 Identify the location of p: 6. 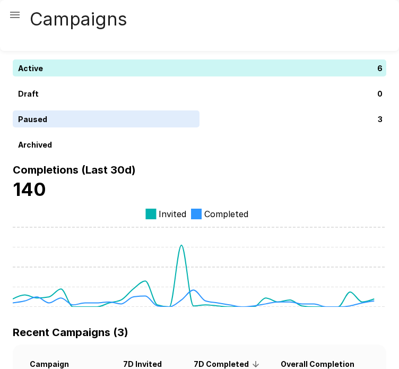
(380, 68).